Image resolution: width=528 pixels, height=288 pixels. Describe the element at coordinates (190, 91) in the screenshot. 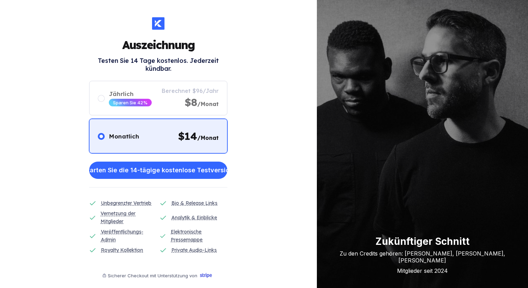

I see `div: Berechnet $96/Jahr` at that location.